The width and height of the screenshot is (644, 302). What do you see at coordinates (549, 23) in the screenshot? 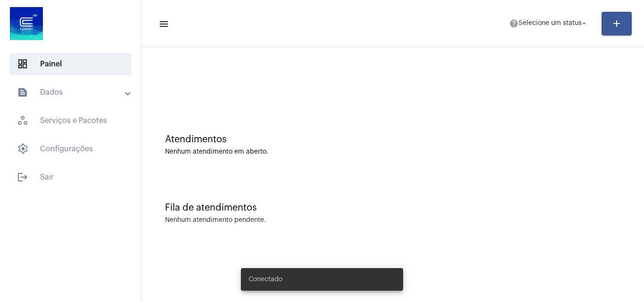
I see `button: Selecione um status` at bounding box center [549, 23].